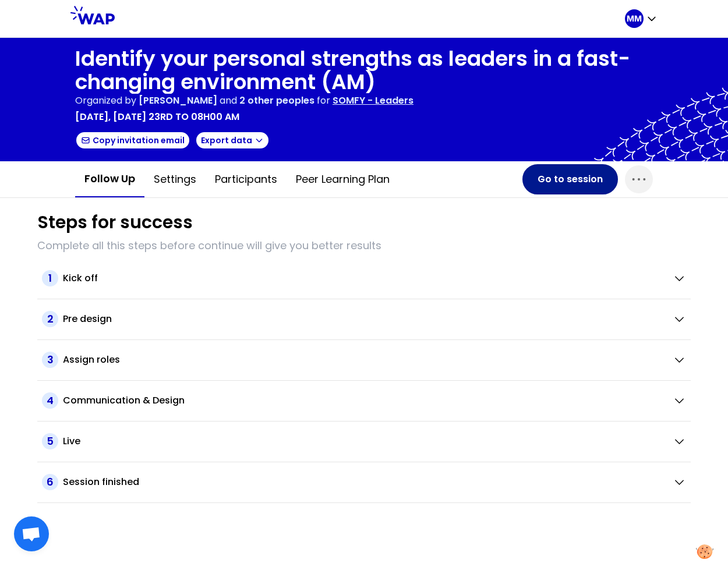  I want to click on span: 5, so click(50, 441).